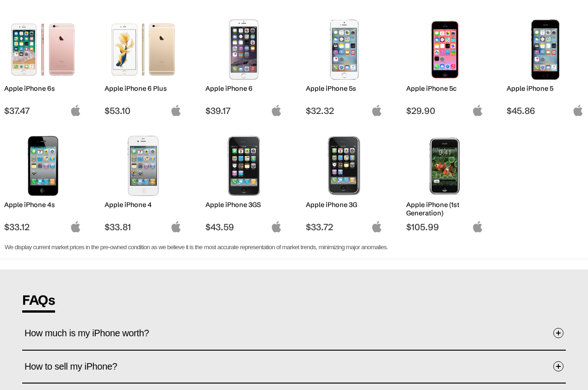 The height and width of the screenshot is (390, 588). I want to click on span: How much is my iPhone worth?, so click(93, 333).